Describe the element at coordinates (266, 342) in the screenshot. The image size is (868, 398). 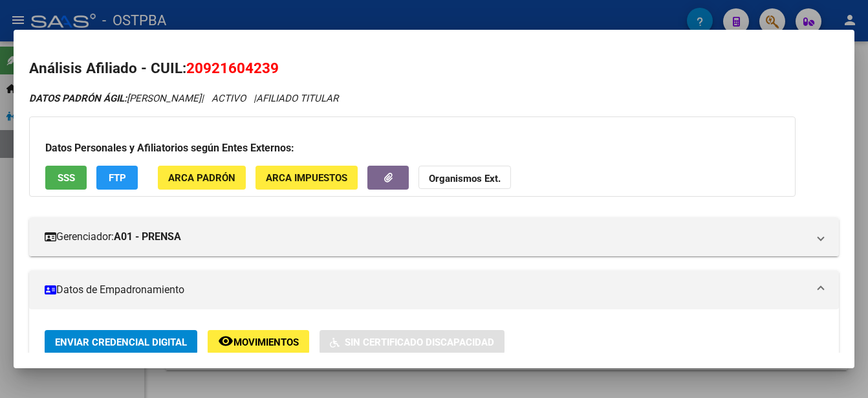
I see `span: Movimientos` at that location.